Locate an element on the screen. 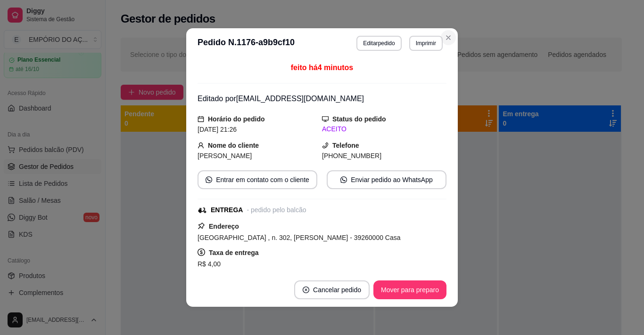 This screenshot has height=335, width=644. strong: Status do pedido is located at coordinates (359, 119).